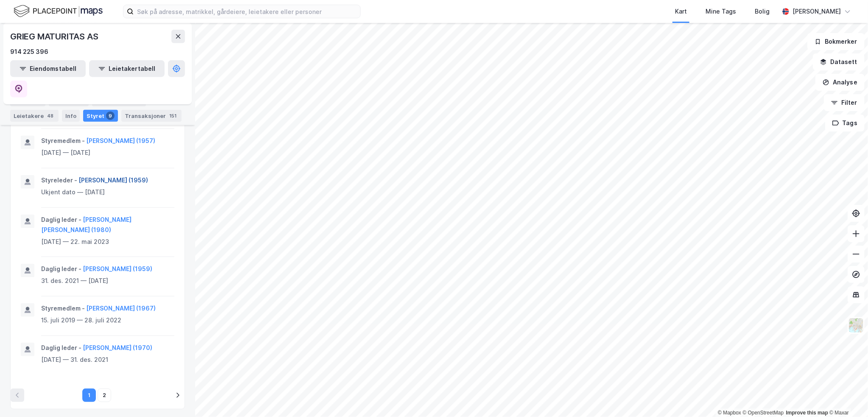 The width and height of the screenshot is (868, 417). Describe the element at coordinates (681, 11) in the screenshot. I see `div: Kart` at that location.